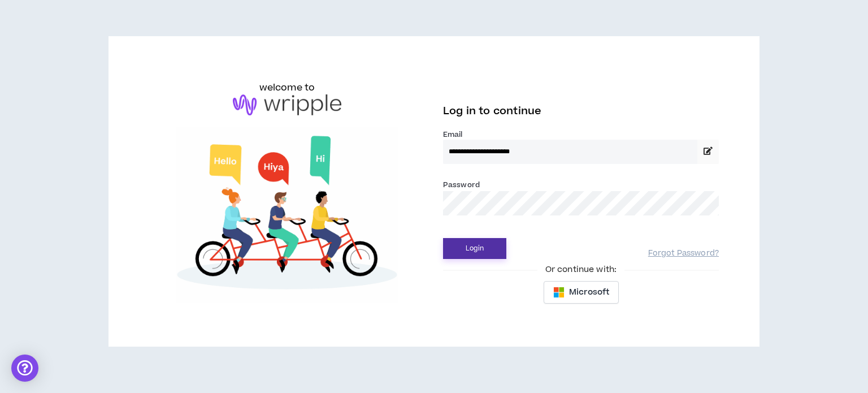 This screenshot has height=393, width=868. Describe the element at coordinates (287, 87) in the screenshot. I see `h6: welcome to` at that location.